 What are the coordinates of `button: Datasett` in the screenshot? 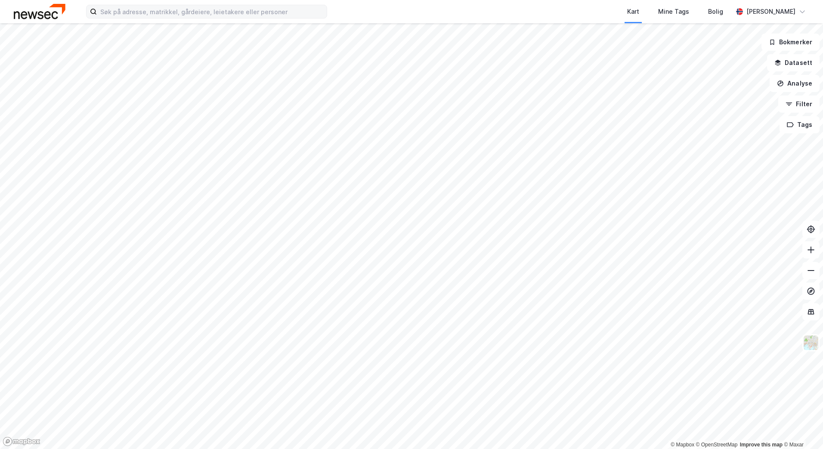 It's located at (793, 63).